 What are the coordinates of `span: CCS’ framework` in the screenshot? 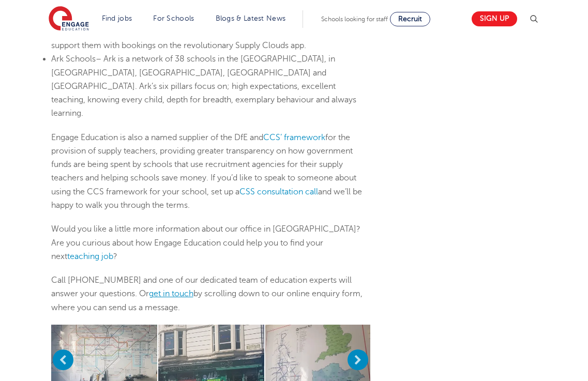 It's located at (294, 137).